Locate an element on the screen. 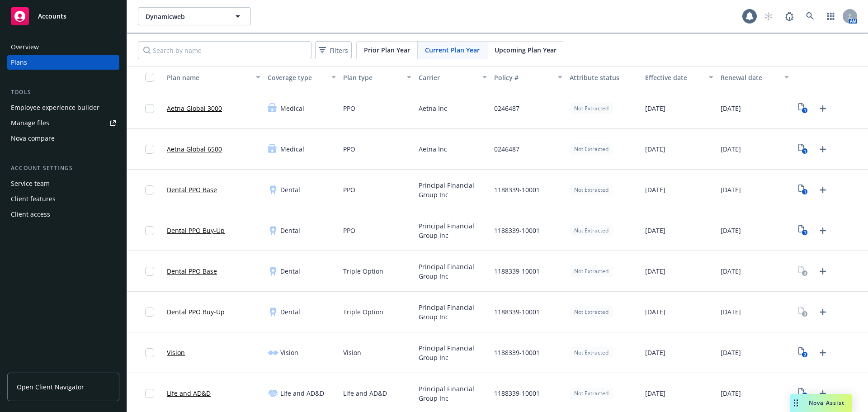 The image size is (868, 412). a: Aetna Global 3000 is located at coordinates (195, 108).